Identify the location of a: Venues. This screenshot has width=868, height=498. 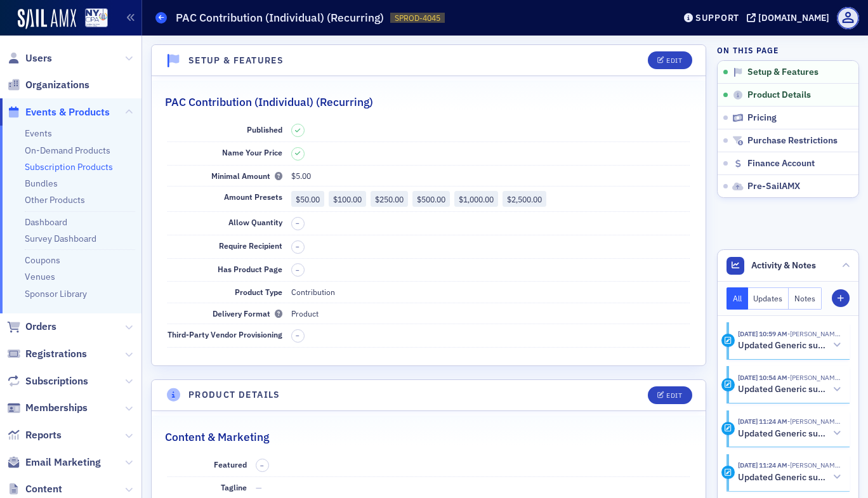
(40, 276).